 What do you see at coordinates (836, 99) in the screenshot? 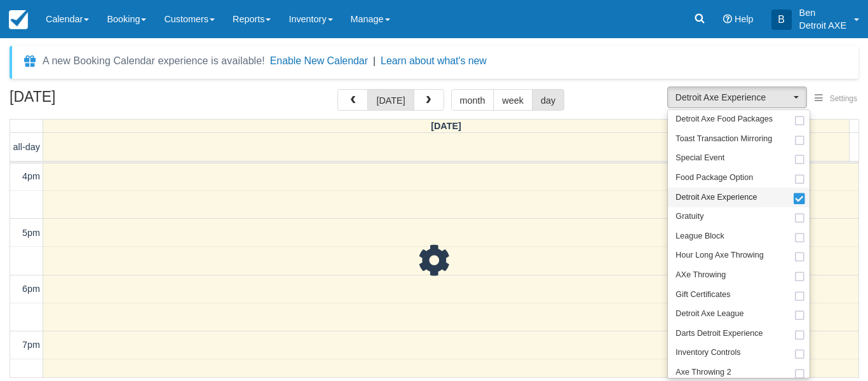
I see `button: Settings` at bounding box center [836, 99].